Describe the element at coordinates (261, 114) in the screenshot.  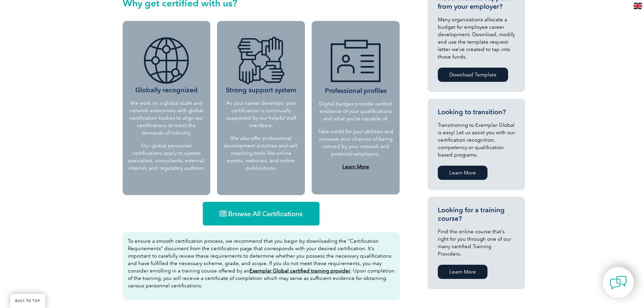
I see `p: As your career develops, your certification is continually supported by our helpful staff members.` at that location.